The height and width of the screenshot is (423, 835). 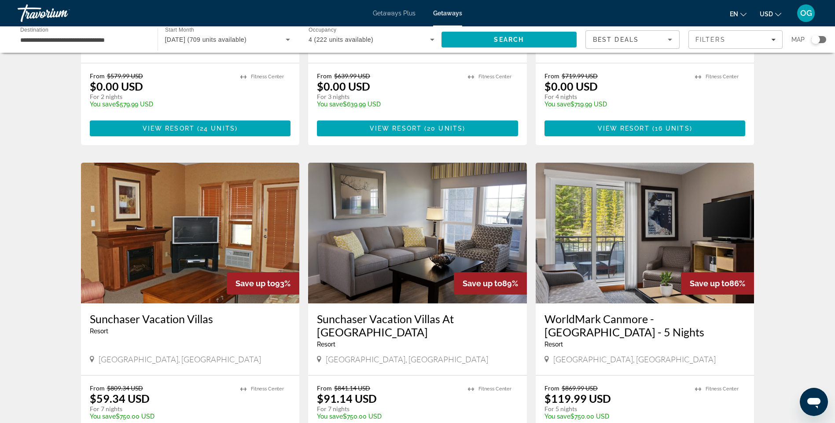 I want to click on input: Select destination, so click(x=83, y=40).